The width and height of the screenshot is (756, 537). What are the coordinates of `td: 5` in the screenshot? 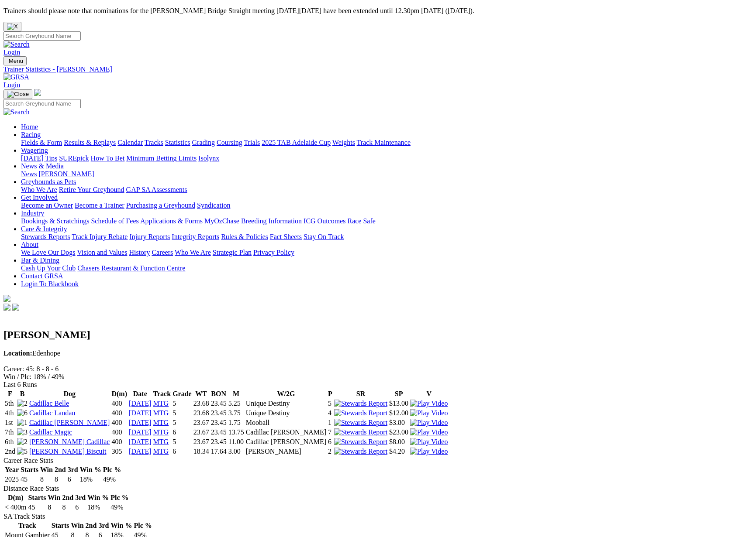 It's located at (330, 403).